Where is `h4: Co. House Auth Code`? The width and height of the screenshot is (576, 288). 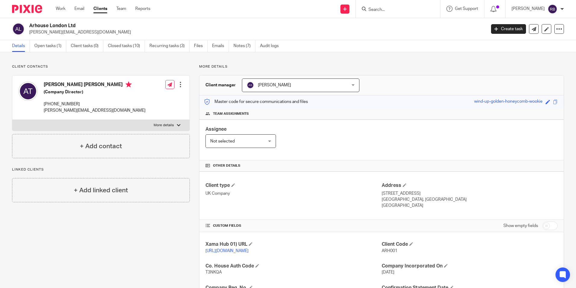
h4: Co. House Auth Code is located at coordinates (294, 266).